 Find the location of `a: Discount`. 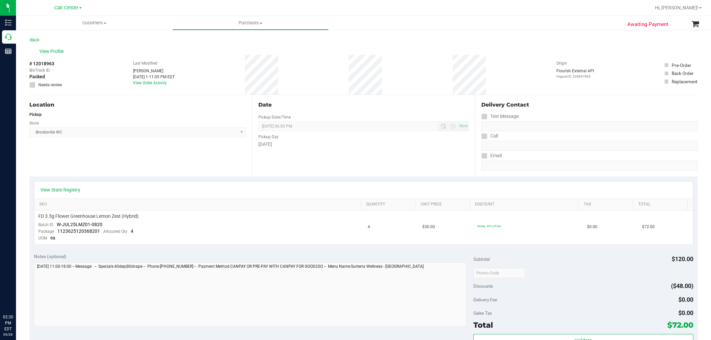

a: Discount is located at coordinates (525, 205).